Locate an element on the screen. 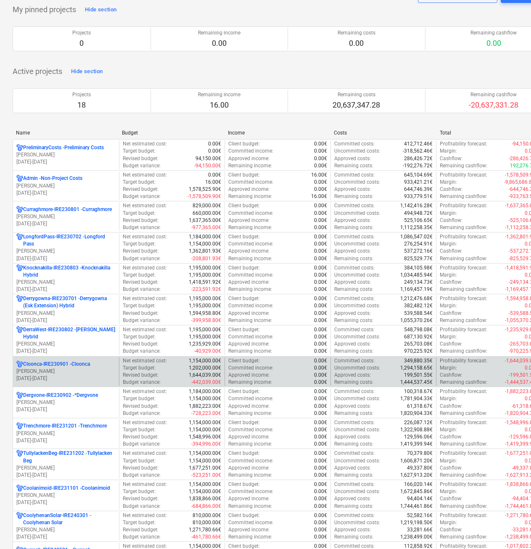 This screenshot has width=531, height=549. p: Profitability forecast : is located at coordinates (464, 237).